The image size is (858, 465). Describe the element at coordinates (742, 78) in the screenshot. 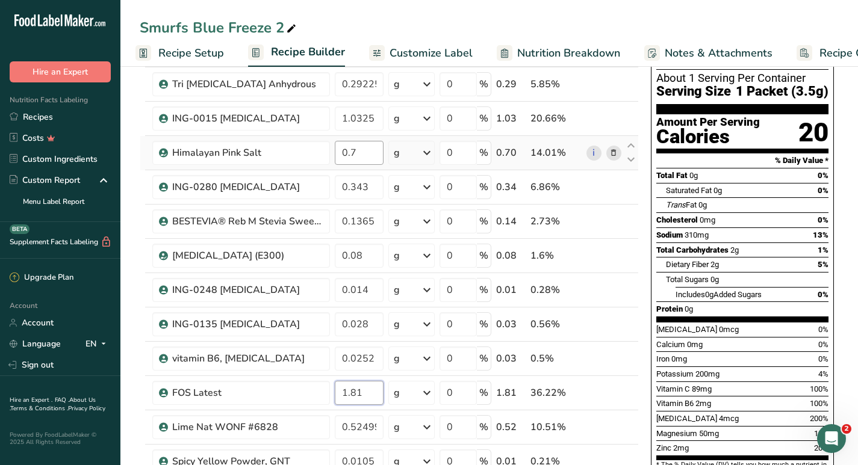

I see `div: About 1 Serving Per Container` at that location.